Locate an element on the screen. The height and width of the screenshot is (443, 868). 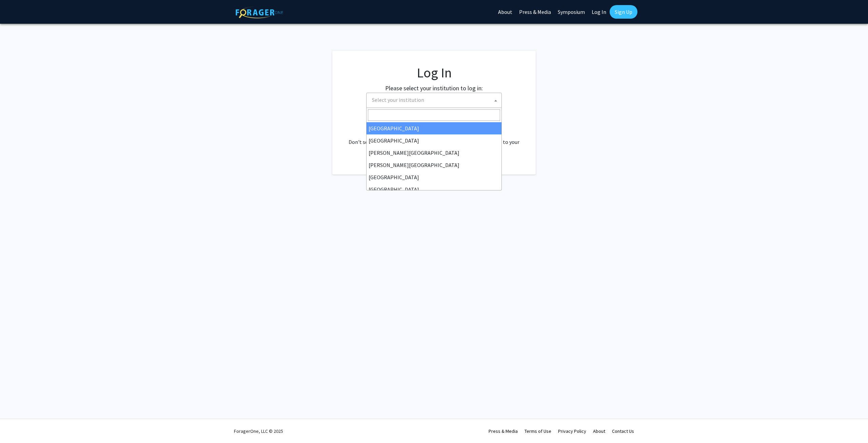
input: Search is located at coordinates (434, 115).